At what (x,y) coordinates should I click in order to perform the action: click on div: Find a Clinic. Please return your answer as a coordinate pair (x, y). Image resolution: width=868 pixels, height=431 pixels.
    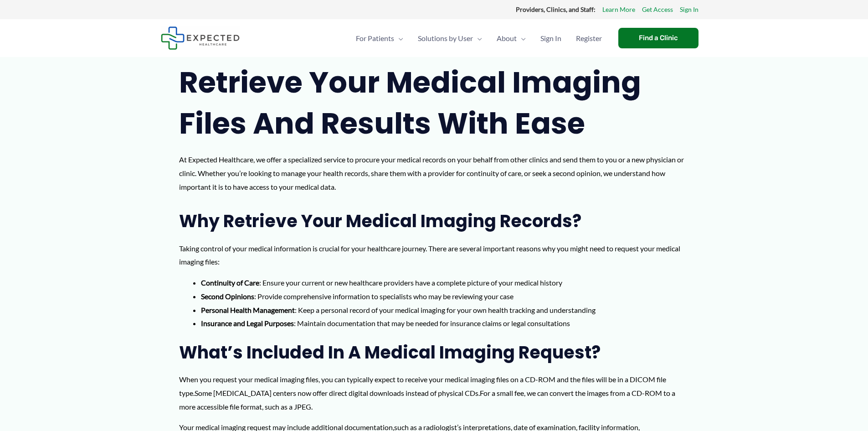
    Looking at the image, I should click on (658, 38).